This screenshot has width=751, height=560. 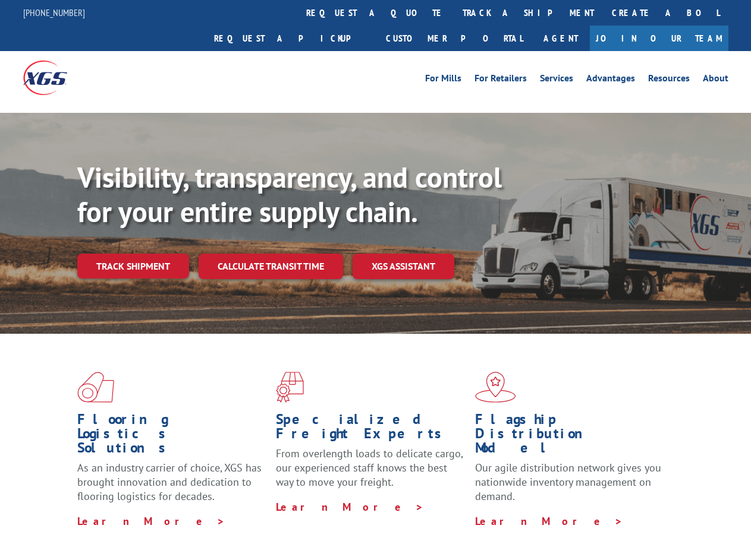 I want to click on p: From overlength loads to delicate cargo, our experienced staff knows the best way to move your fr..., so click(x=370, y=473).